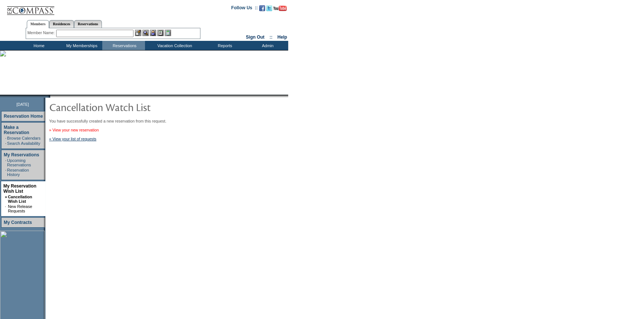 This screenshot has width=644, height=319. What do you see at coordinates (153, 33) in the screenshot?
I see `img: Impersonate` at bounding box center [153, 33].